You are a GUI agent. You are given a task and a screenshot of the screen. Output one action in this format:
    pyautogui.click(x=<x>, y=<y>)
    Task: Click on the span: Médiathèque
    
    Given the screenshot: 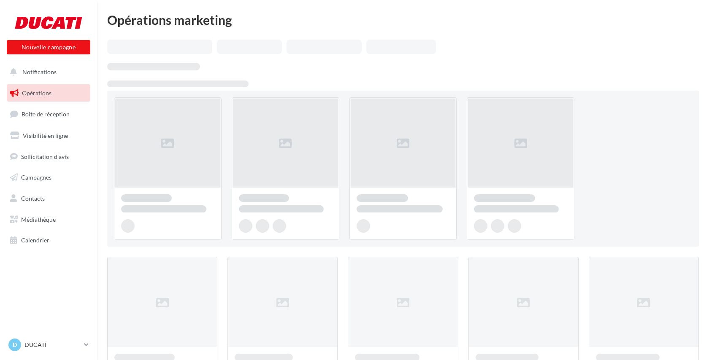 What is the action you would take?
    pyautogui.click(x=38, y=219)
    